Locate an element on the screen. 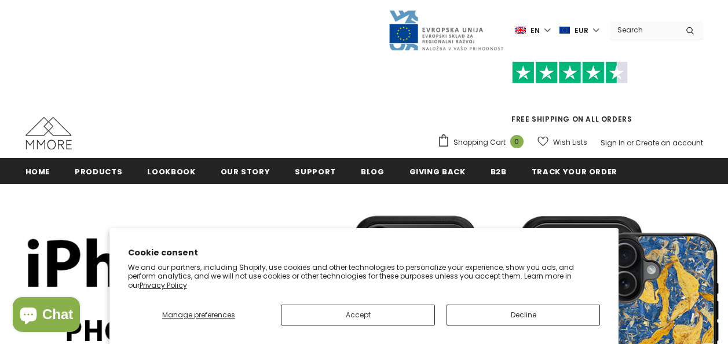  a: Track your order is located at coordinates (575, 171).